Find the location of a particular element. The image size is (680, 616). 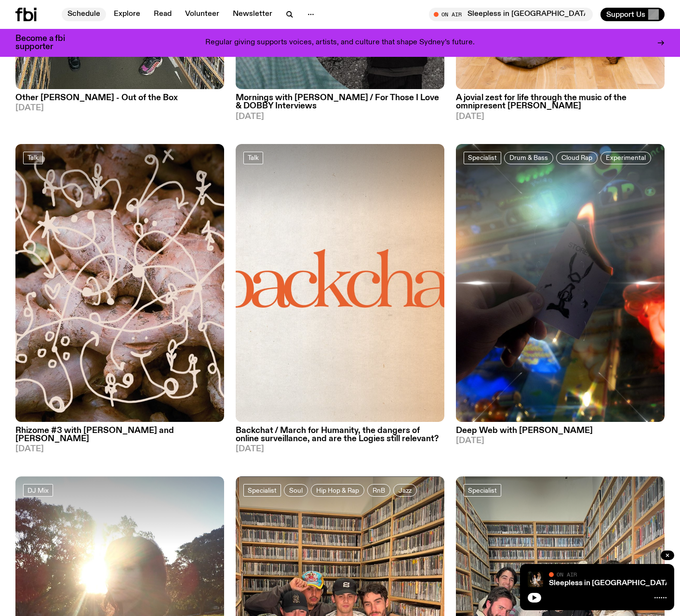

span: Jazz is located at coordinates (404, 491).